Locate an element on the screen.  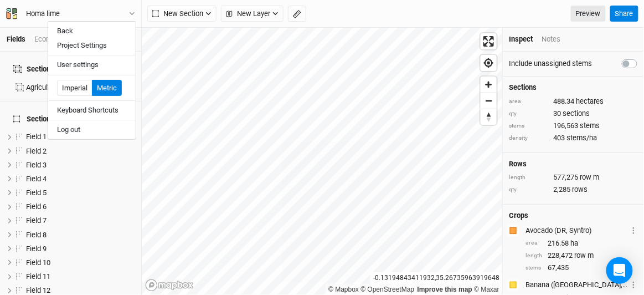
div: 216.58 is located at coordinates (581, 243).